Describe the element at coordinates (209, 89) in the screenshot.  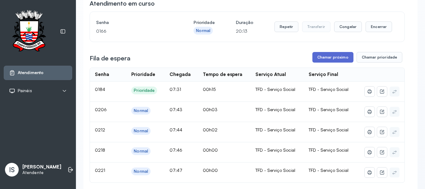
I see `span: 00h15` at that location.